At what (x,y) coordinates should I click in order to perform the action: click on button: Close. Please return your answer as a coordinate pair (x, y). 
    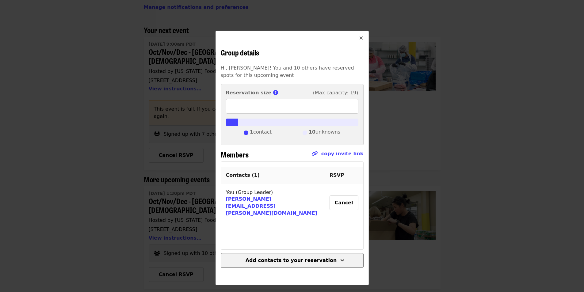
    Looking at the image, I should click on (361, 38).